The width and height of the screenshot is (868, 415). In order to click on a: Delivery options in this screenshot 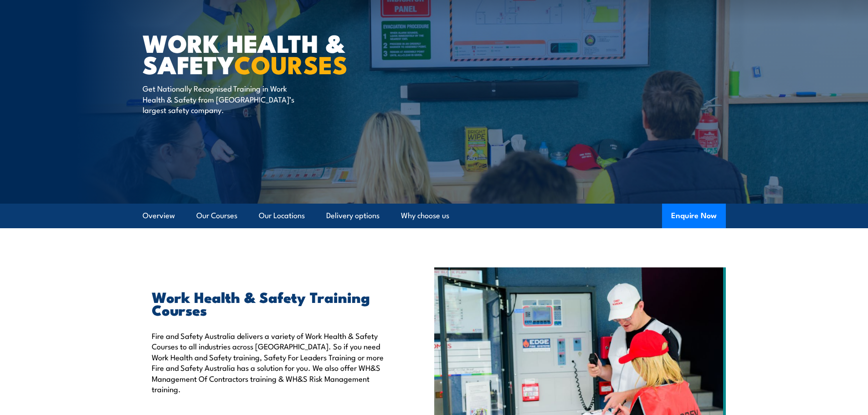, I will do `click(353, 215)`.